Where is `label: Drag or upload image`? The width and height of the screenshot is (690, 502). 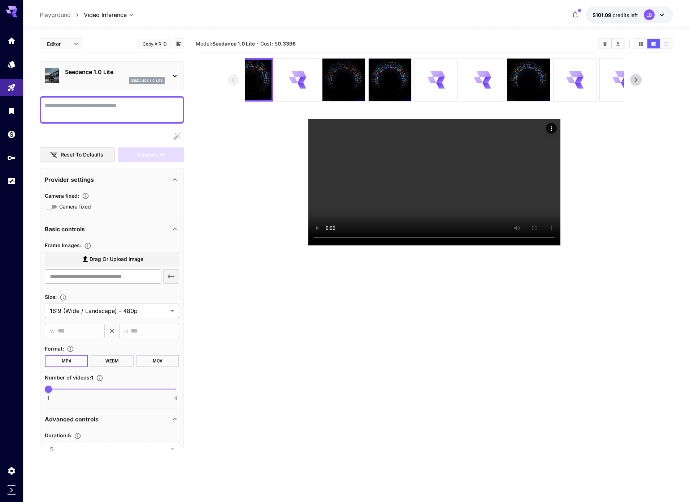
label: Drag or upload image is located at coordinates (112, 259).